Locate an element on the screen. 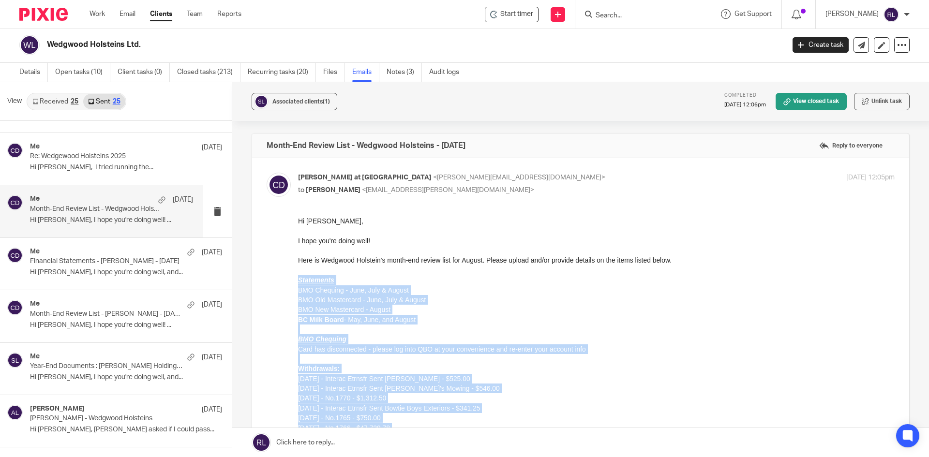  a: Notes (3) is located at coordinates (404, 72).